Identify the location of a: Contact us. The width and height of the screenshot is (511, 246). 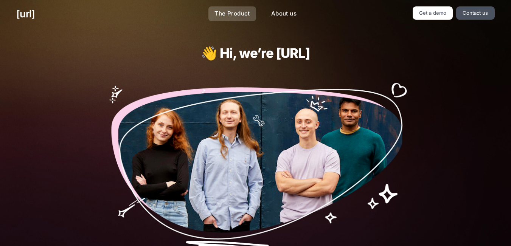
(475, 13).